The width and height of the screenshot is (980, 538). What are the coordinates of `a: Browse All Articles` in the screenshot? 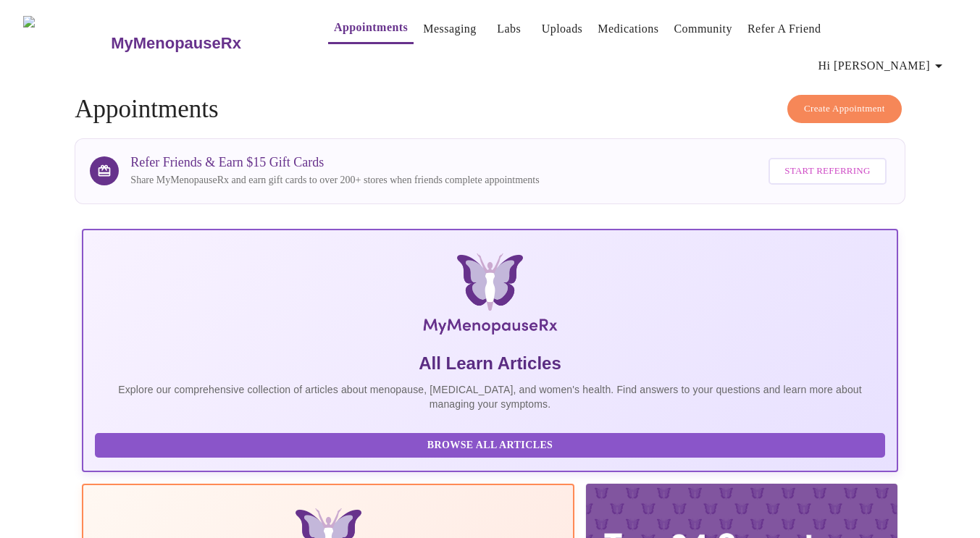 It's located at (491, 444).